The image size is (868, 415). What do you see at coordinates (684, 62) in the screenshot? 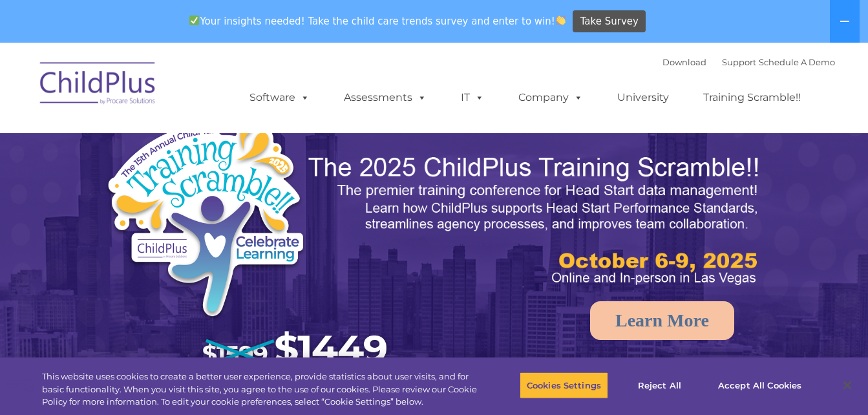
I see `a: Download` at bounding box center [684, 62].